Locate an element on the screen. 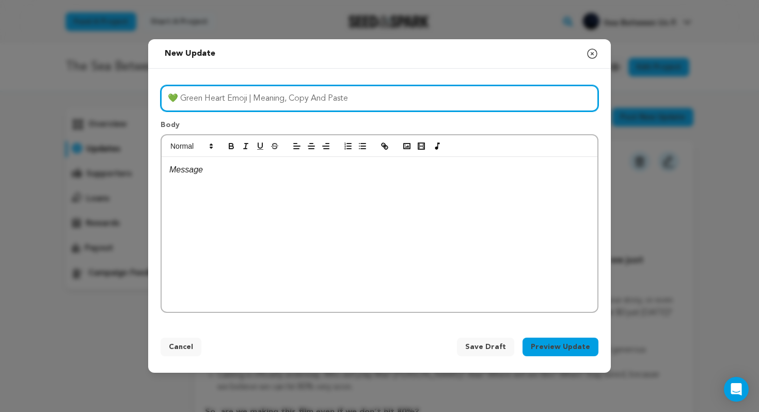 This screenshot has width=759, height=412. p: Body is located at coordinates (380, 127).